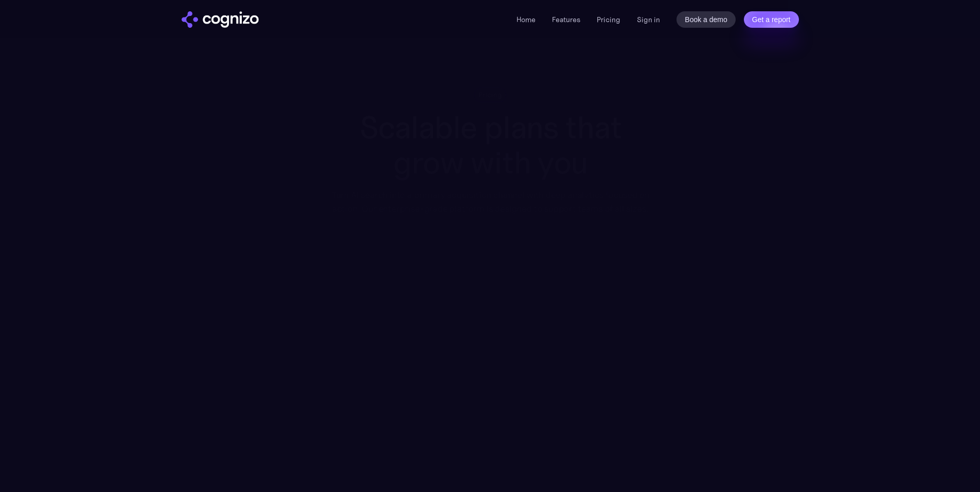  What do you see at coordinates (771, 20) in the screenshot?
I see `a: Get a report` at bounding box center [771, 20].